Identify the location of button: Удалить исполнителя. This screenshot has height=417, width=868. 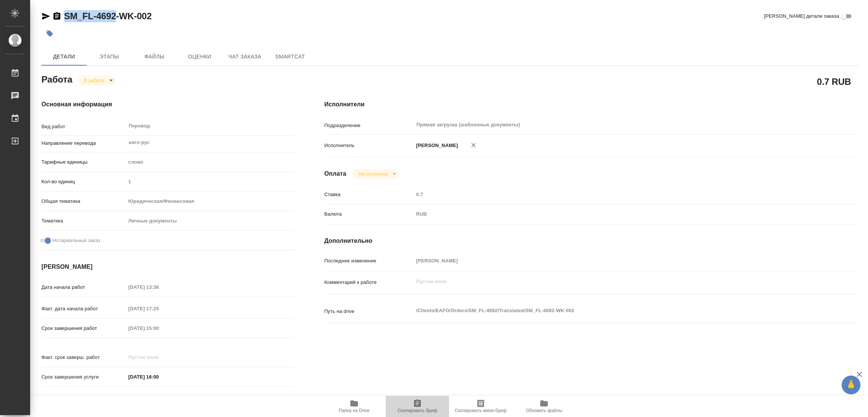
(473, 145).